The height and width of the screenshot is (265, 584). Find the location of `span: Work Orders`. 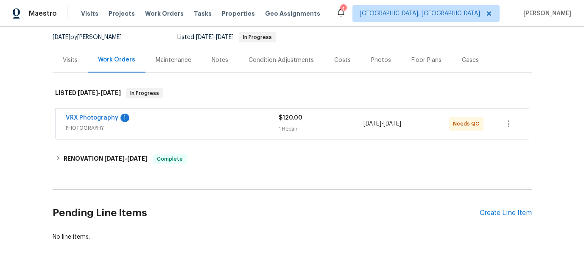

span: Work Orders is located at coordinates (164, 14).